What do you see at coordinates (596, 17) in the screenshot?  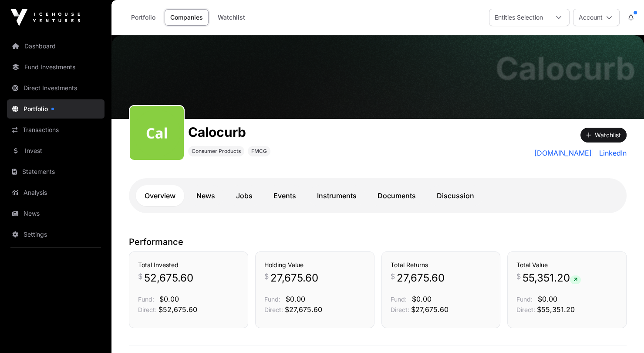 I see `button: Account` at bounding box center [596, 17].